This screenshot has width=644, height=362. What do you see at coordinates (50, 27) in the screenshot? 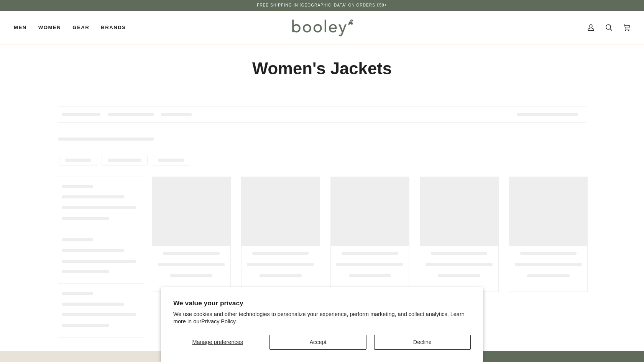
I see `div: Women` at bounding box center [50, 27].